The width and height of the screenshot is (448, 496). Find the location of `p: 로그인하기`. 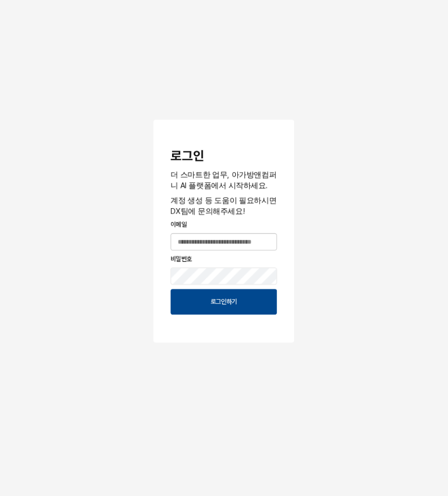

p: 로그인하기 is located at coordinates (224, 302).